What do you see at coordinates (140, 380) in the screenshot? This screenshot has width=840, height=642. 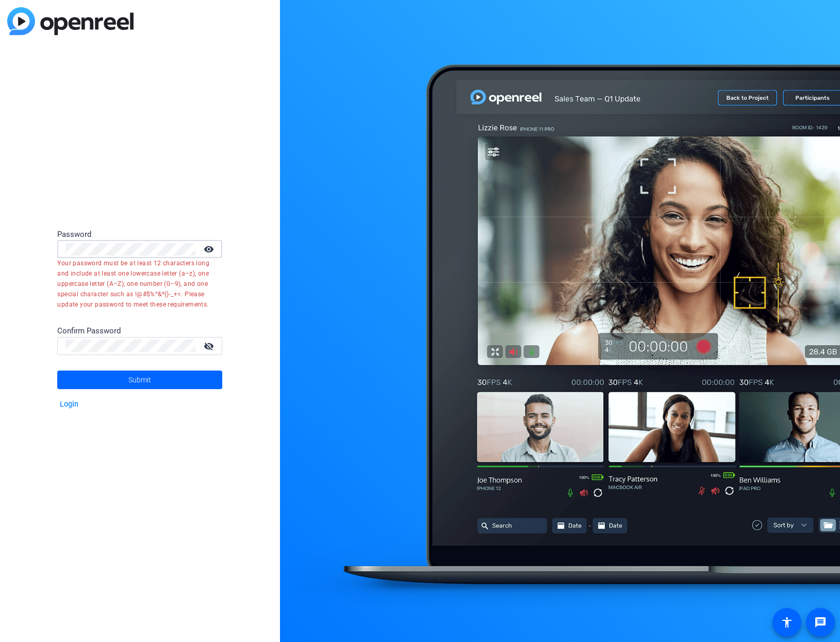 I see `span: Submit` at bounding box center [140, 380].